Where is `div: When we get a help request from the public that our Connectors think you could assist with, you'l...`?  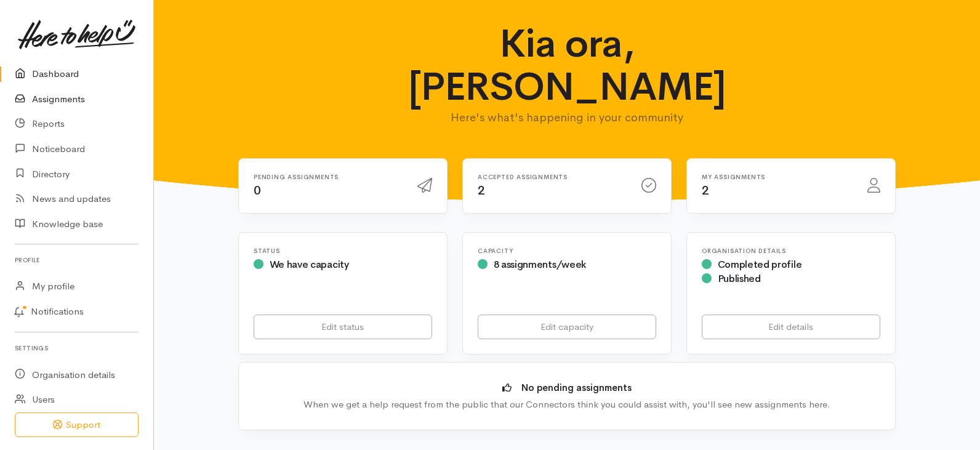
div: When we get a help request from the public that our Connectors think you could assist with, you'l... is located at coordinates (567, 405).